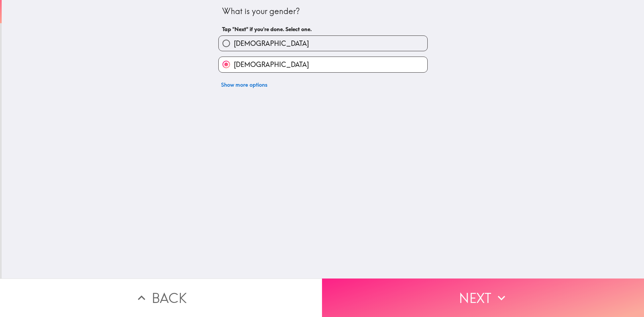 The width and height of the screenshot is (644, 317). What do you see at coordinates (323, 12) in the screenshot?
I see `div: What is your gender?` at bounding box center [323, 12].